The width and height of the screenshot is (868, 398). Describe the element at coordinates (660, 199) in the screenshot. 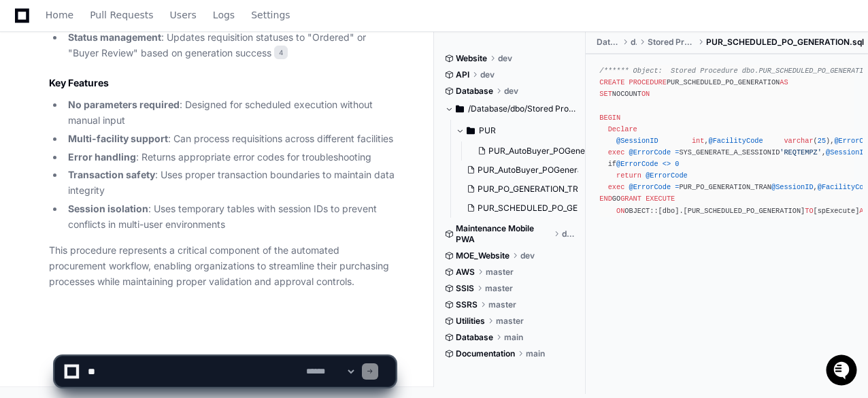

I see `span: EXECUTE` at that location.